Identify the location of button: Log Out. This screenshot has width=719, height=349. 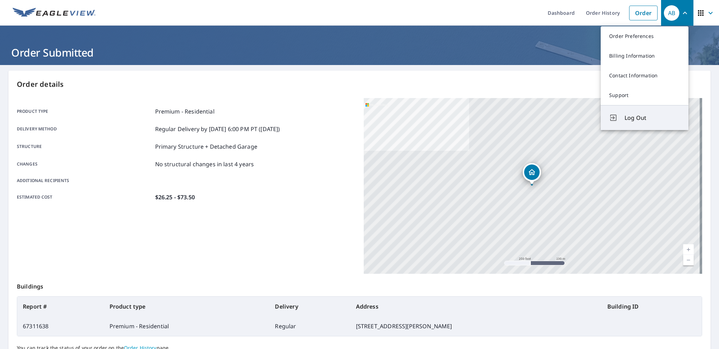
(645, 117).